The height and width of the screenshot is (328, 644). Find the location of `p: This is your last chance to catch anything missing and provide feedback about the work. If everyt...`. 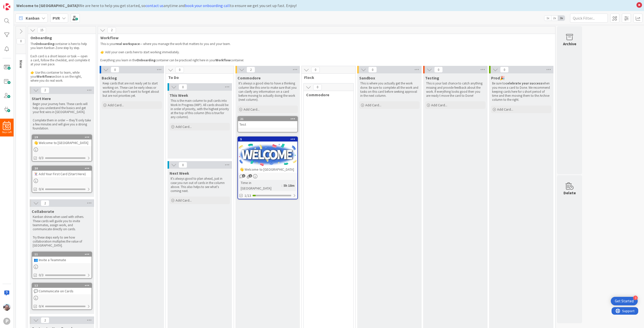

p: This is your last chance to catch anything missing and provide feedback about the work. If everyt... is located at coordinates (456, 89).